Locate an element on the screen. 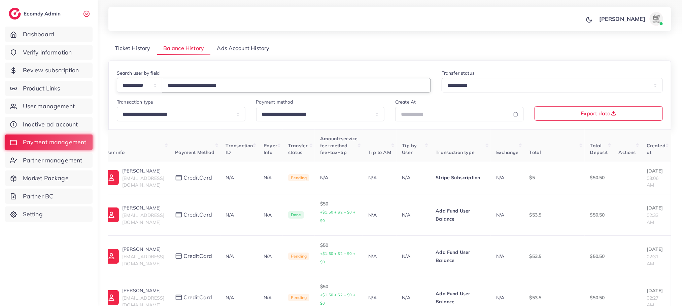  span: Total Deposit is located at coordinates (599, 149).